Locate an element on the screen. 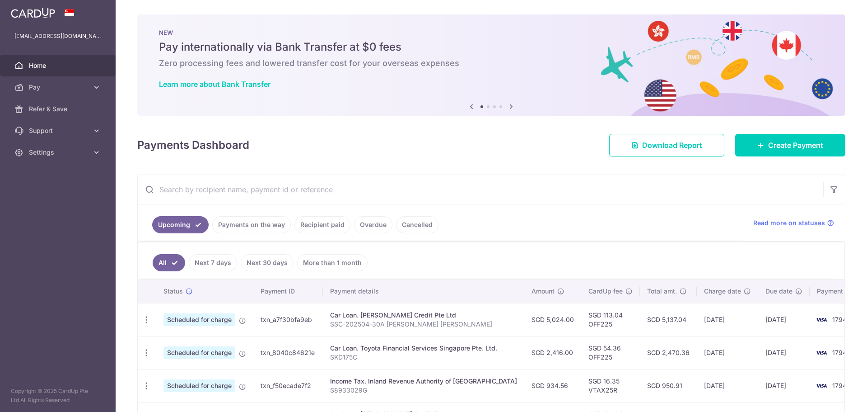  span: Create Payment is located at coordinates (796, 145).